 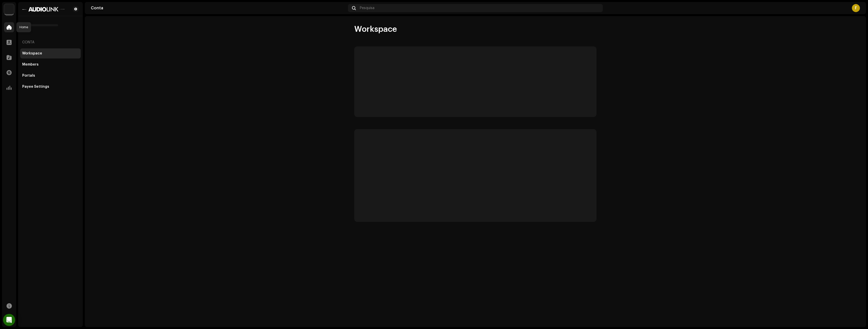 I want to click on re-m-nav-item: Workspace, so click(x=51, y=53).